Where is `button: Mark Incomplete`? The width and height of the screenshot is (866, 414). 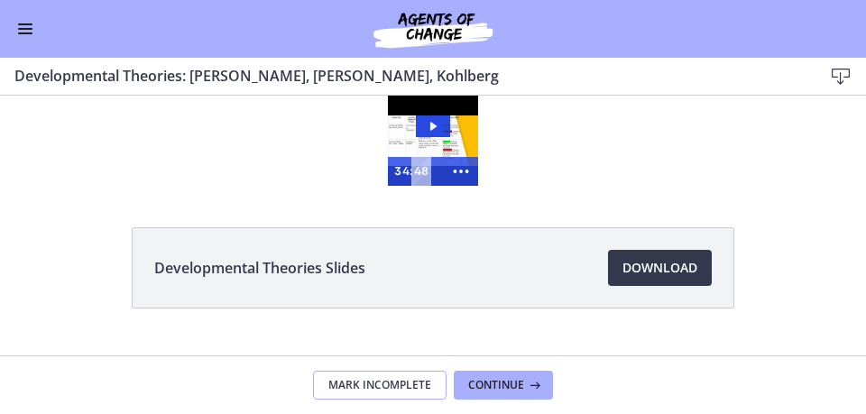
button: Mark Incomplete is located at coordinates (380, 385).